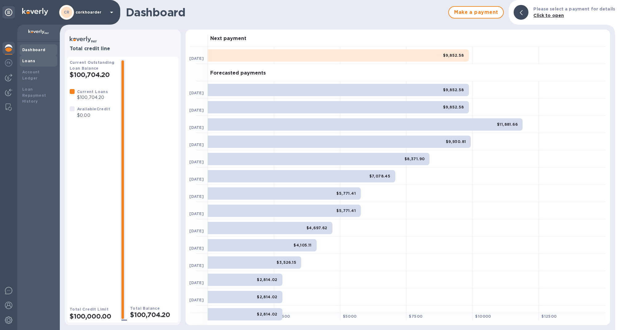  Describe the element at coordinates (507, 124) in the screenshot. I see `b: $11,881.66` at that location.